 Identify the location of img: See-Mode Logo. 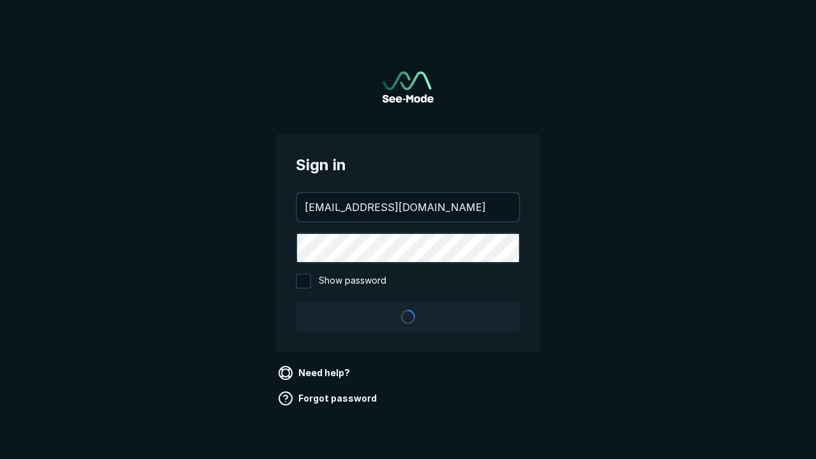
(408, 87).